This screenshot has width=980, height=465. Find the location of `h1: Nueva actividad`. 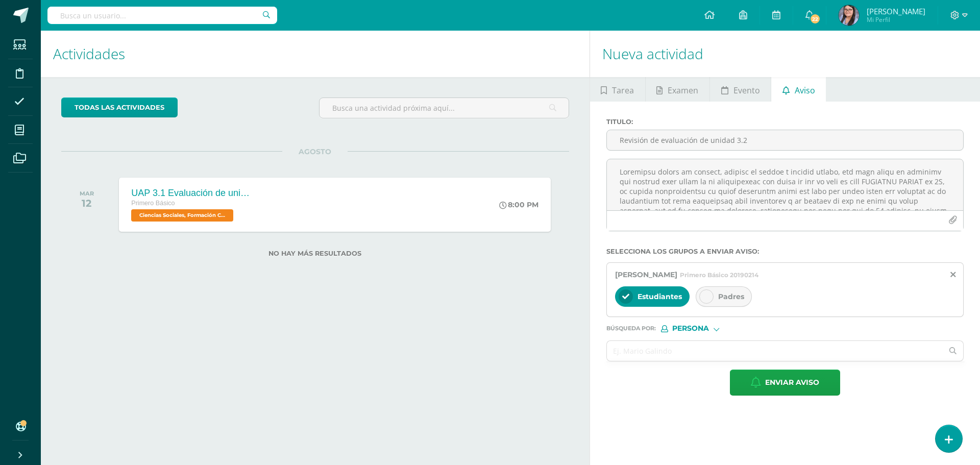

h1: Nueva actividad is located at coordinates (785, 54).